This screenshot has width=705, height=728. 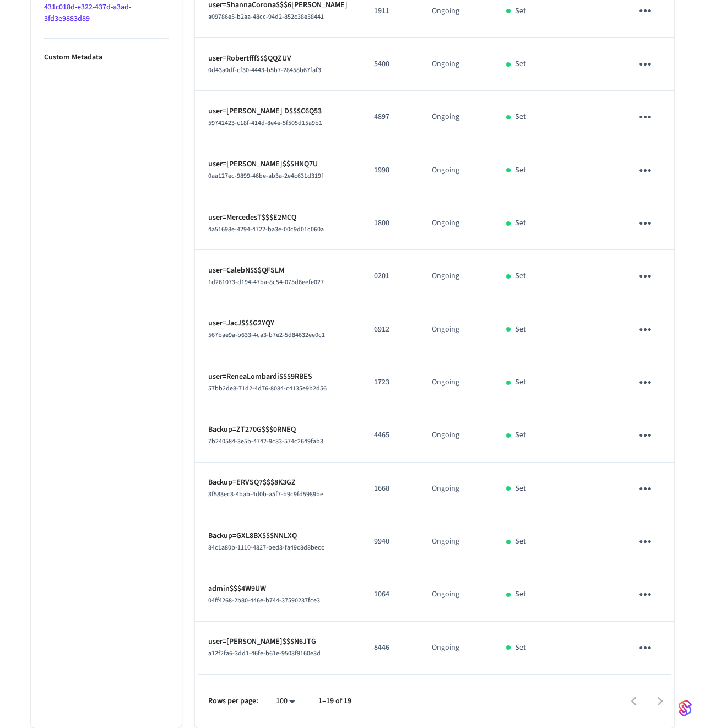 What do you see at coordinates (389, 435) in the screenshot?
I see `p: 4465` at bounding box center [389, 435].